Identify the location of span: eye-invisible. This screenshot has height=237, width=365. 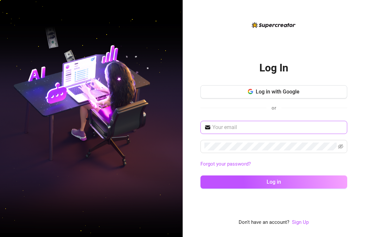
(341, 147).